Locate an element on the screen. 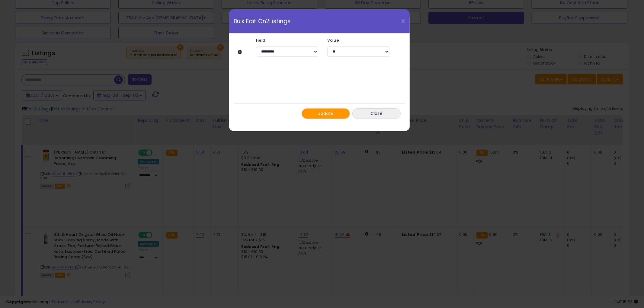 Image resolution: width=644 pixels, height=308 pixels. label: Field is located at coordinates (287, 40).